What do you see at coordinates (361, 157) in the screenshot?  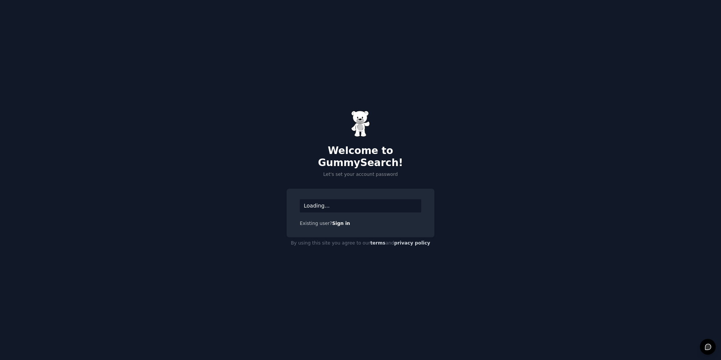 I see `h2: Welcome to GummySearch!` at bounding box center [361, 157].